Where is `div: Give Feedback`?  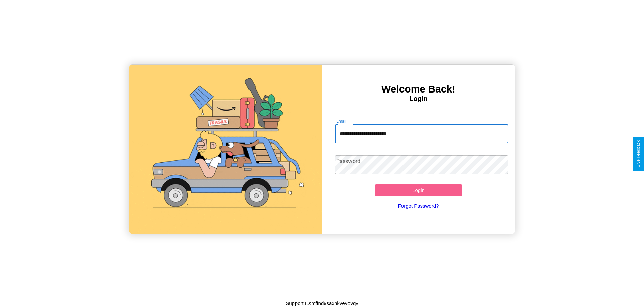 div: Give Feedback is located at coordinates (638, 154).